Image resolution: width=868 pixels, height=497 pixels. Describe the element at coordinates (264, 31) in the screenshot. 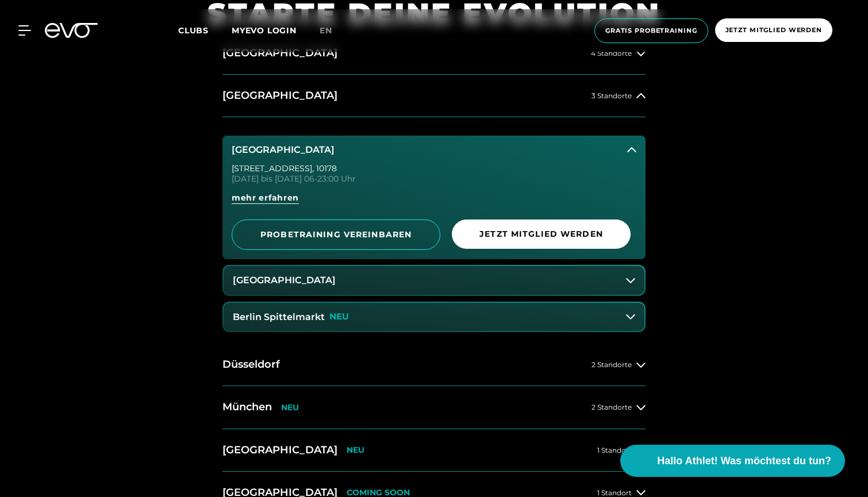

I see `a: MYEVO LOGIN` at that location.